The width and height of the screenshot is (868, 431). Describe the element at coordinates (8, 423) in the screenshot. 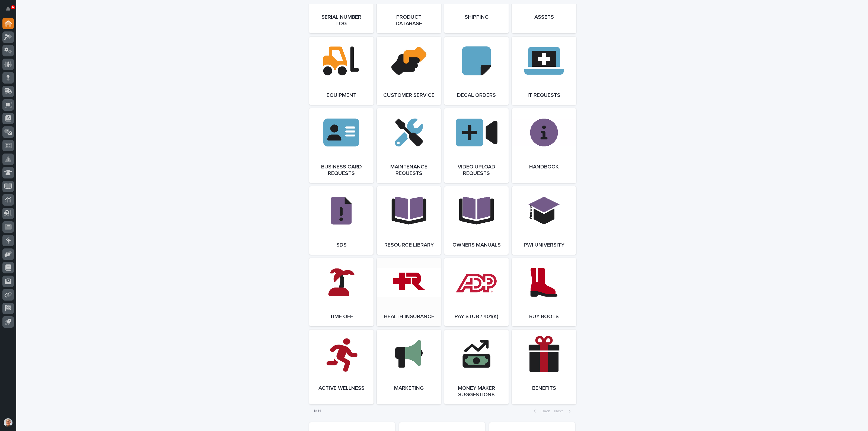

I see `button: users-avatar` at that location.